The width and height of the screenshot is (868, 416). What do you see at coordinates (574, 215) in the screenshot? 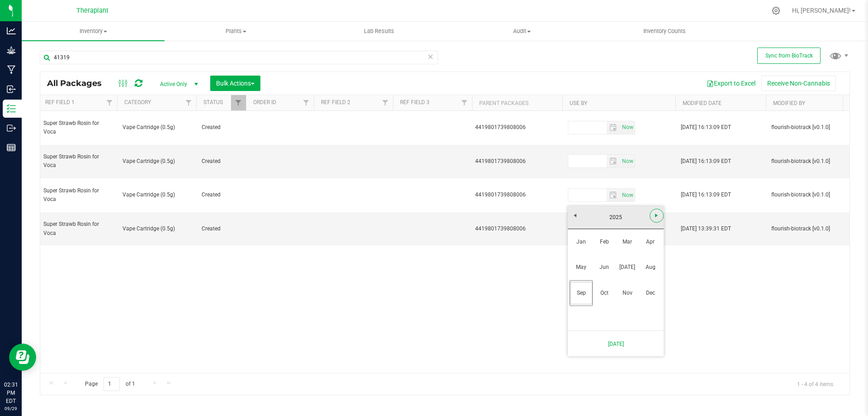
I see `a: Previous` at bounding box center [574, 215].